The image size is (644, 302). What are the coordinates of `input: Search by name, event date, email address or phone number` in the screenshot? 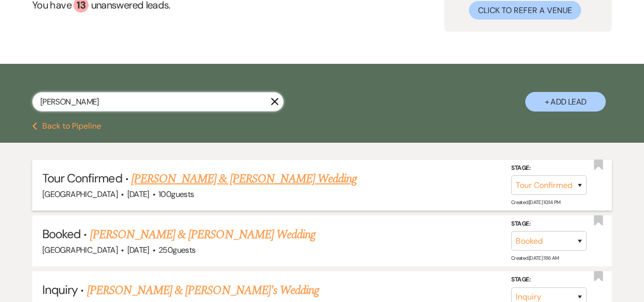 It's located at (158, 102).